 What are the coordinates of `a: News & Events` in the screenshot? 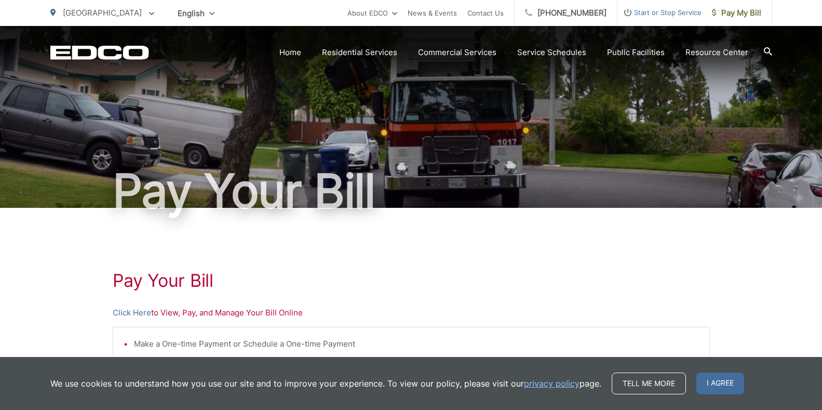 It's located at (432, 13).